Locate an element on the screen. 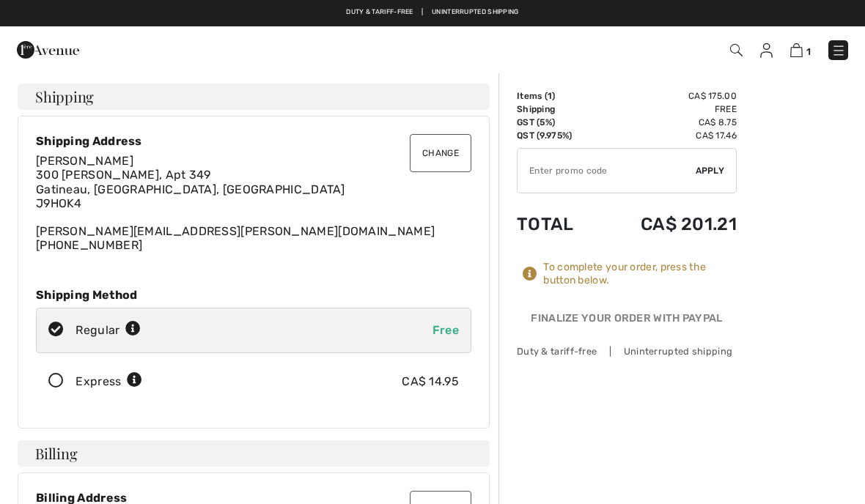 The width and height of the screenshot is (865, 504). td: CA$ 17.46 is located at coordinates (667, 136).